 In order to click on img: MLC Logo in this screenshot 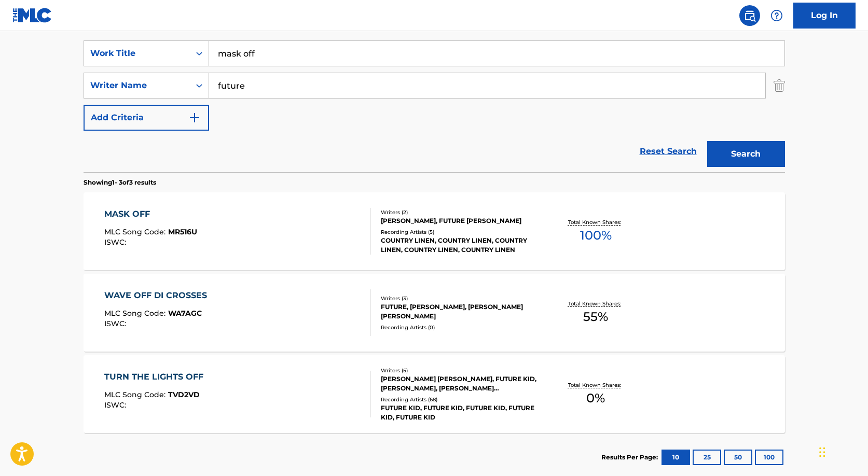, I will do `click(32, 15)`.